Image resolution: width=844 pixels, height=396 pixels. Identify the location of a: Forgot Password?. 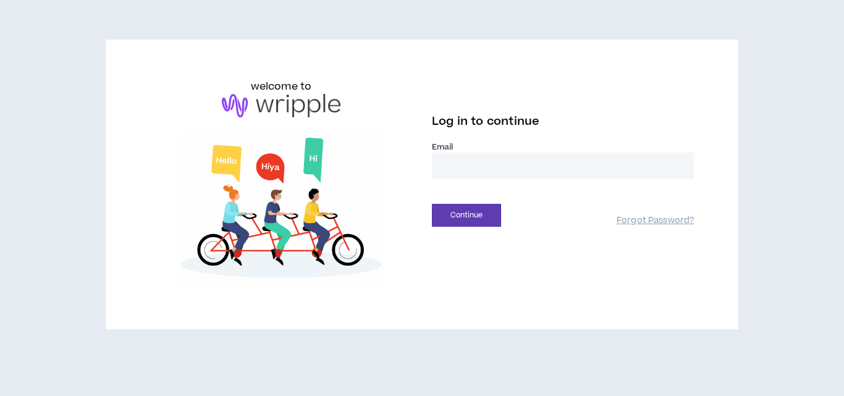
(655, 221).